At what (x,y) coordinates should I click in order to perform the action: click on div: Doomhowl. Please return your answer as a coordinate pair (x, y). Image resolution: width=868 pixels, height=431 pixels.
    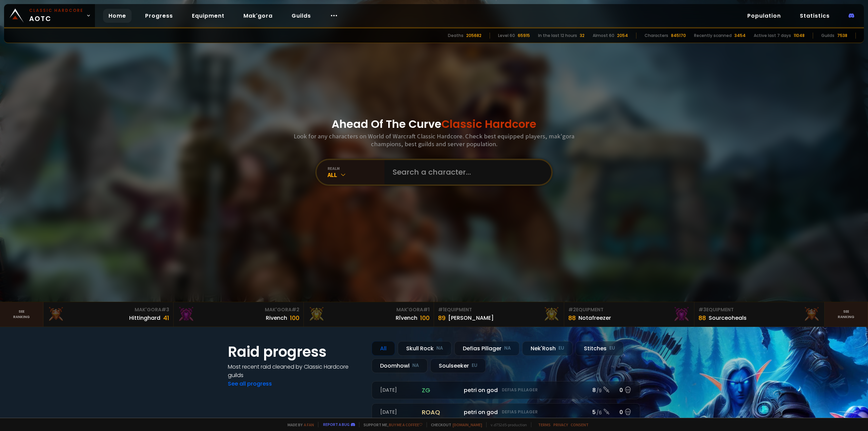
    Looking at the image, I should click on (400, 366).